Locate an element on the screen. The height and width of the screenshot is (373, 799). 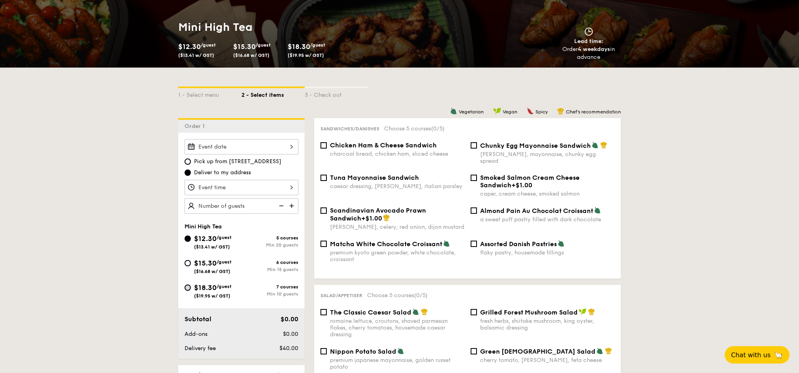
span: Vegan is located at coordinates (510, 112).